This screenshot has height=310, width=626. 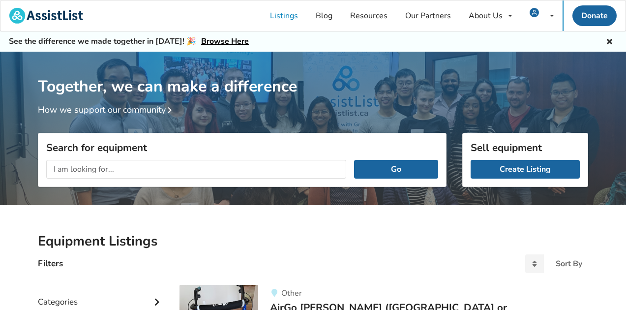 I want to click on img: user icon, so click(x=534, y=12).